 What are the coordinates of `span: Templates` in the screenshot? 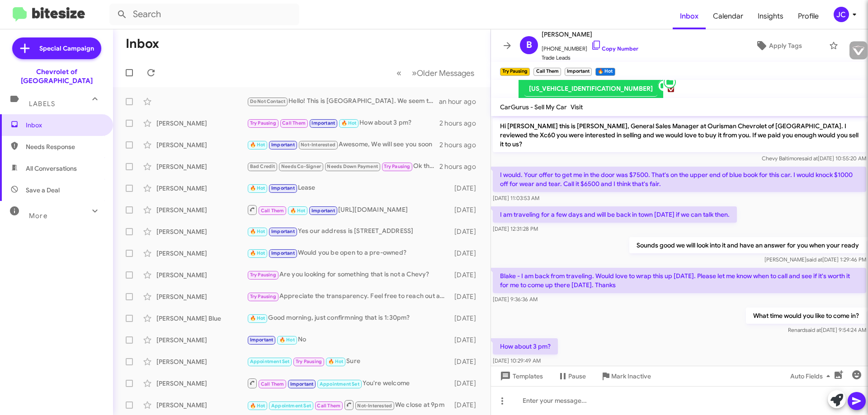 It's located at (520, 376).